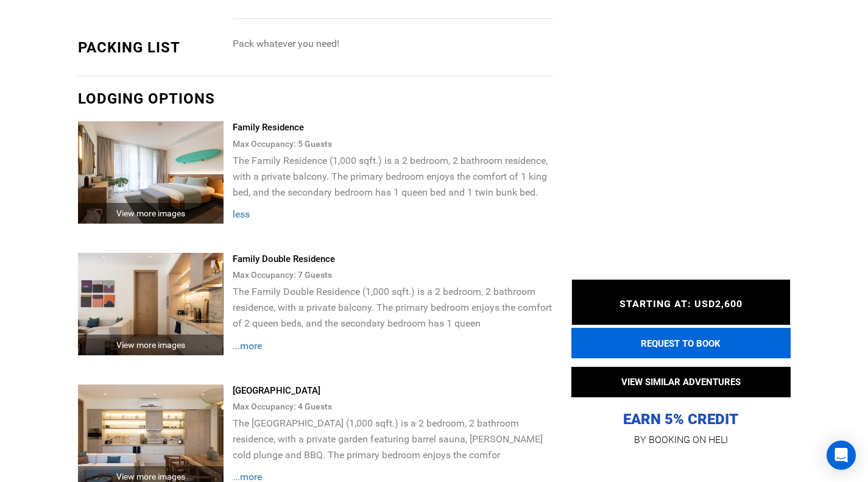 The width and height of the screenshot is (868, 482). What do you see at coordinates (393, 144) in the screenshot?
I see `div: Max Occupancy: 5 Guest` at bounding box center [393, 144].